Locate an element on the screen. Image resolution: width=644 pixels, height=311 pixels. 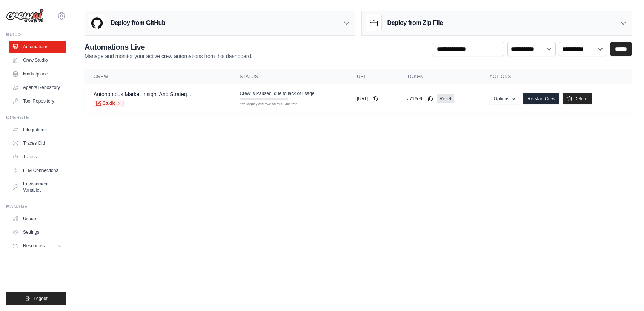
a: Environment Variables is located at coordinates (37, 187).